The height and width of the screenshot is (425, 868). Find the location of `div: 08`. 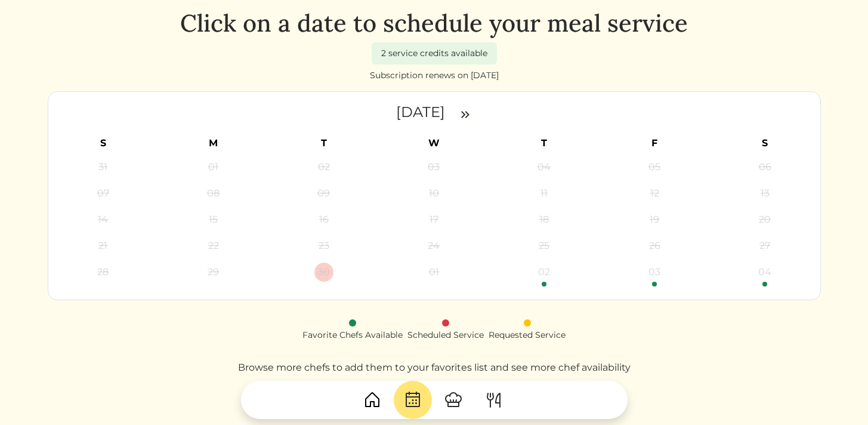

div: 08 is located at coordinates (214, 194).